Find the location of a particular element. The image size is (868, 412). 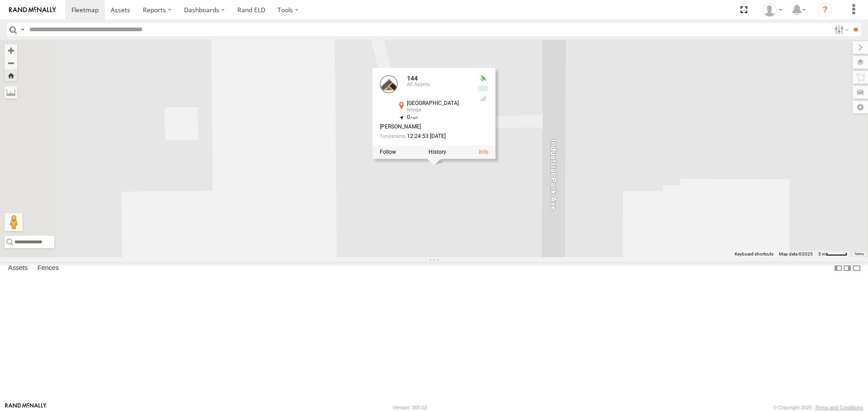

div: Date/time of location update is located at coordinates (425, 137).